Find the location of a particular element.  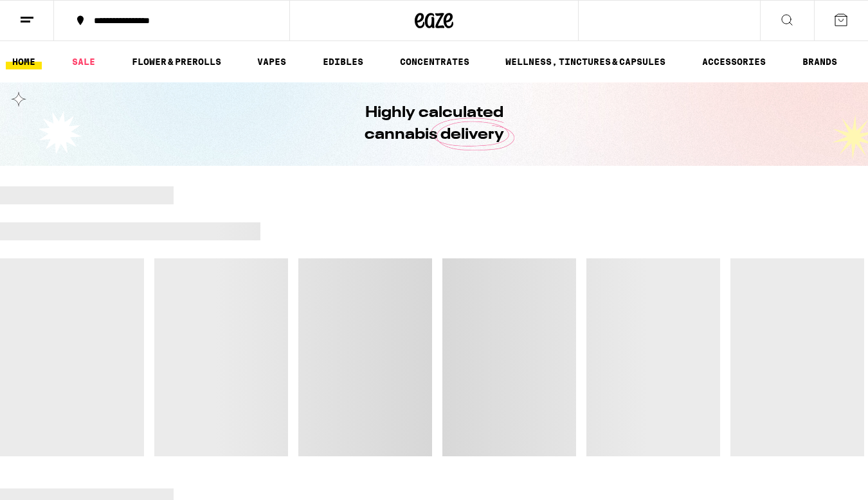

a: EDIBLES is located at coordinates (343, 62).